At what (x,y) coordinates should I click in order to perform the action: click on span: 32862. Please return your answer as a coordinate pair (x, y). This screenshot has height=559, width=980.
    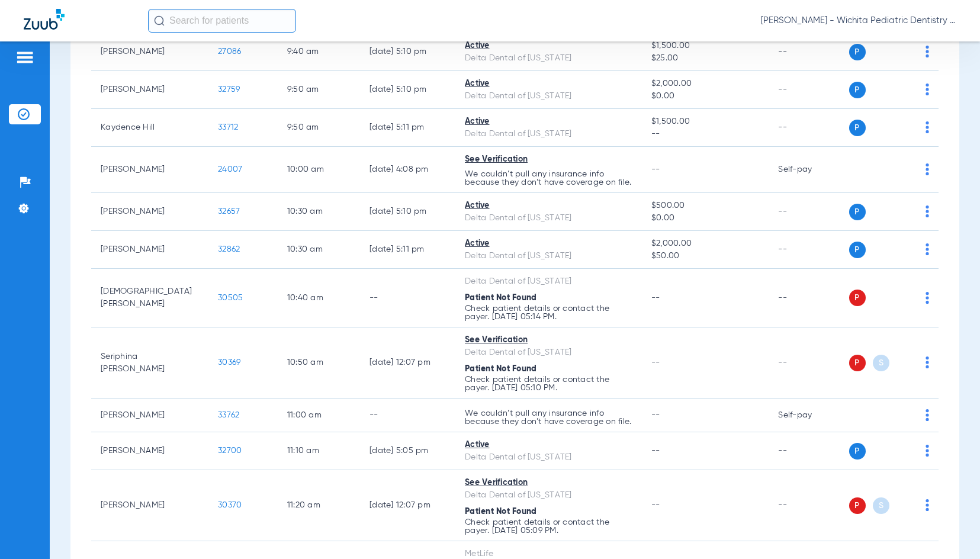
    Looking at the image, I should click on (229, 250).